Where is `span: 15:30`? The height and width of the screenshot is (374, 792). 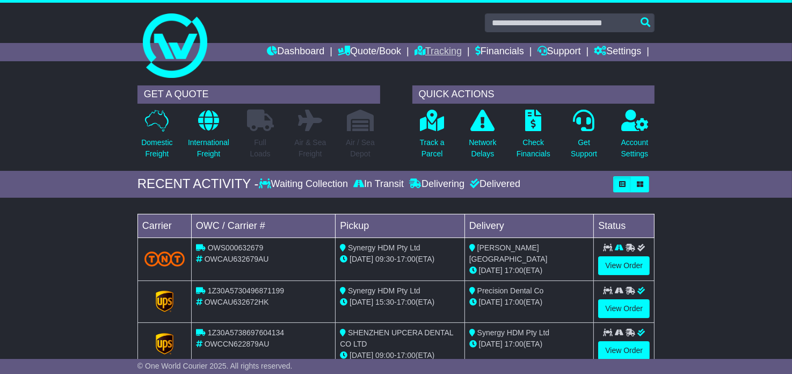
span: 15:30 is located at coordinates (384, 302).